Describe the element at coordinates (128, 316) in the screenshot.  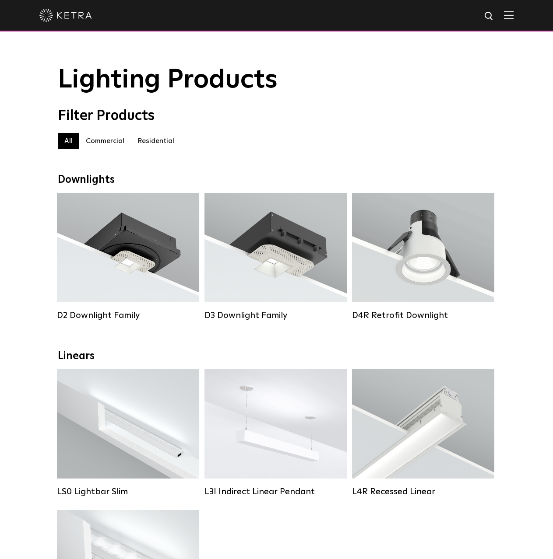
I see `div: D2 Downlight Family` at that location.